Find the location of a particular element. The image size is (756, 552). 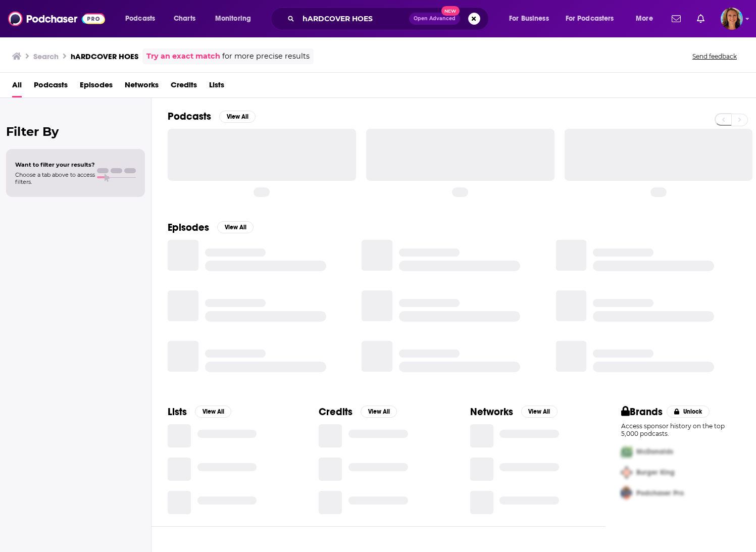

span: All is located at coordinates (16, 87).